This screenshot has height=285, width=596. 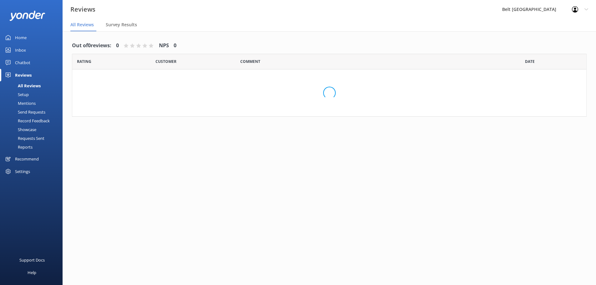 What do you see at coordinates (20, 103) in the screenshot?
I see `div: Mentions` at bounding box center [20, 103].